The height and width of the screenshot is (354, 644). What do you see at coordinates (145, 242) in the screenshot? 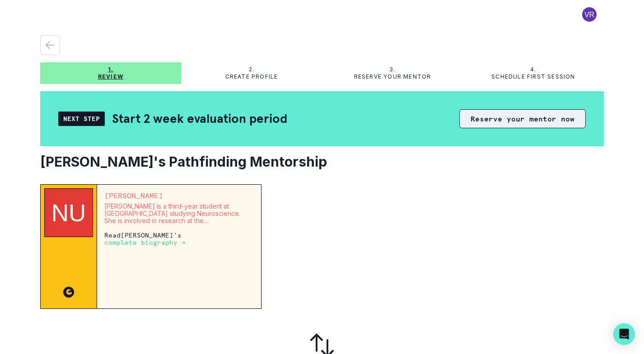
I see `a: complete biography →` at bounding box center [145, 242].